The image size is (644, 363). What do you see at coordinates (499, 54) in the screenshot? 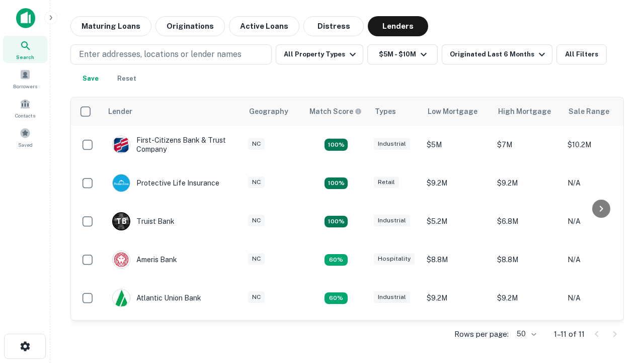
I see `div: Originated Last 6 Months` at bounding box center [499, 54].